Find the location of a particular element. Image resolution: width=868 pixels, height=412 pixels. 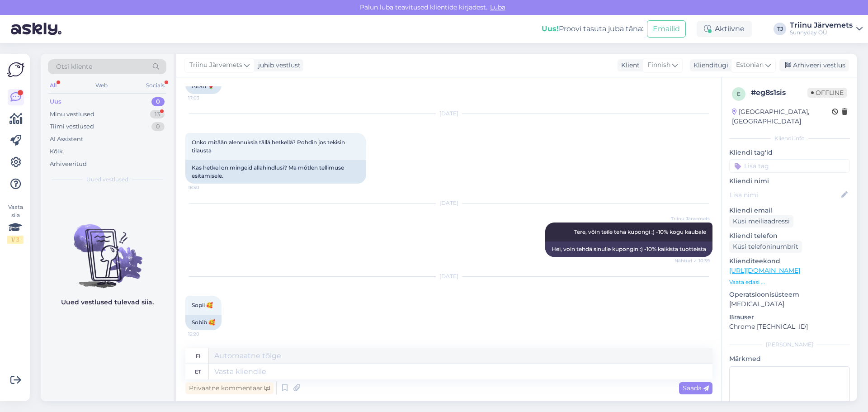

div: Proovi tasuta juba täna: is located at coordinates (592, 29).